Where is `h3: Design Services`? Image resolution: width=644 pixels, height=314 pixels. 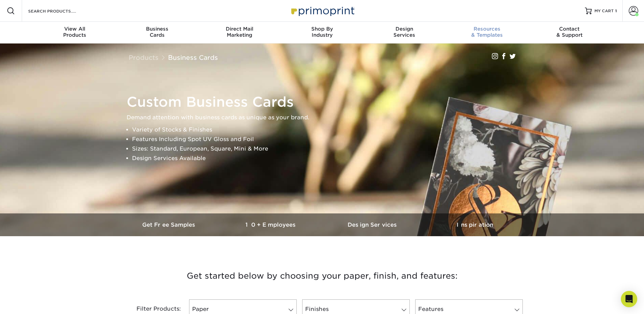 h3: Design Services is located at coordinates (373, 225).